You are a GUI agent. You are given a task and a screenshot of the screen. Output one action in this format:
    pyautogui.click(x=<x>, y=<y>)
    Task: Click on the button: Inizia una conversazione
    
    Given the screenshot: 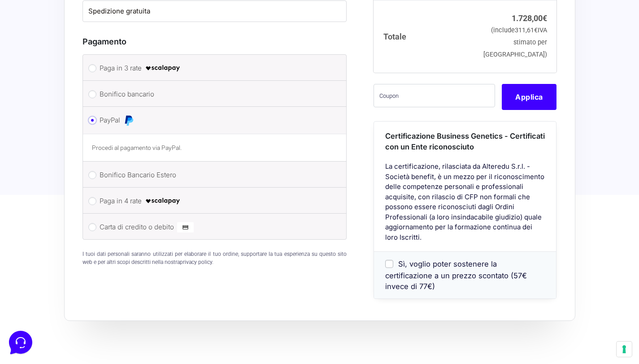 What is the action you would take?
    pyautogui.click(x=90, y=85)
    